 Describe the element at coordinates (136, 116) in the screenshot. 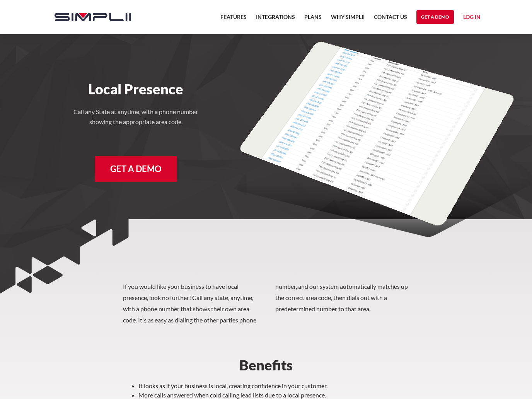

I see `h4: Call any State at anytime, with a phone number showing the appropriate area code.` at that location.